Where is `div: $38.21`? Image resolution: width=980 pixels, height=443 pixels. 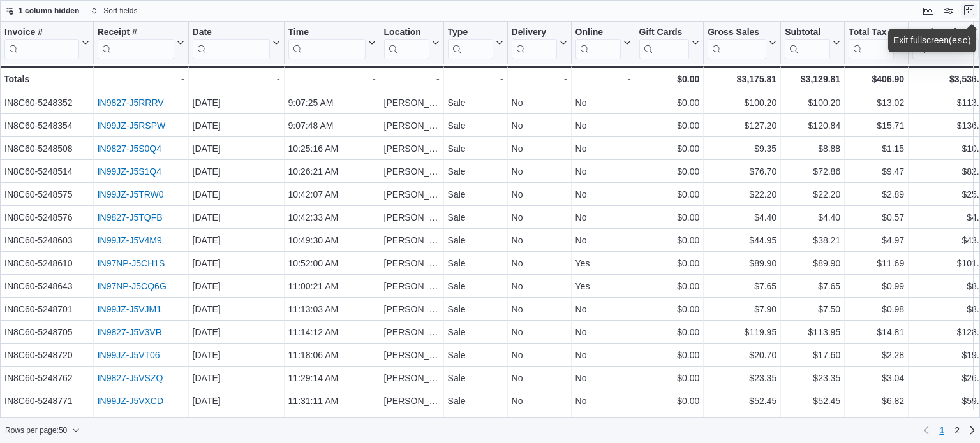
div: $38.21 is located at coordinates (812, 240).